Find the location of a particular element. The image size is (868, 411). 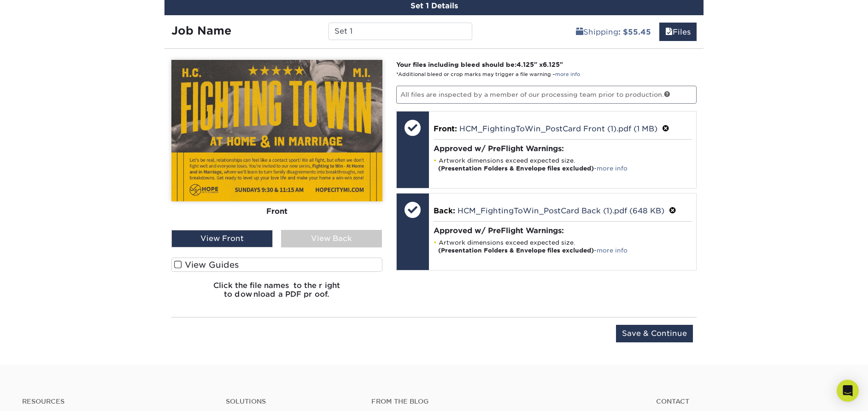

p: All files are inspected by a member of our processing team prior to production. is located at coordinates (546, 94).